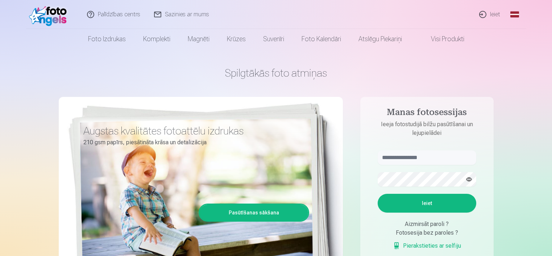 This screenshot has width=552, height=256. I want to click on div: Fotosesija bez paroles ?, so click(427, 233).